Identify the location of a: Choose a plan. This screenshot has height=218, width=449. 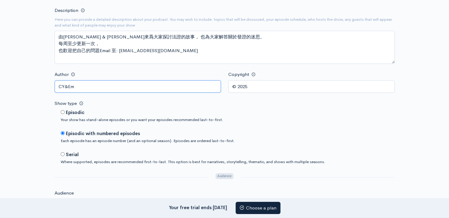
(258, 208).